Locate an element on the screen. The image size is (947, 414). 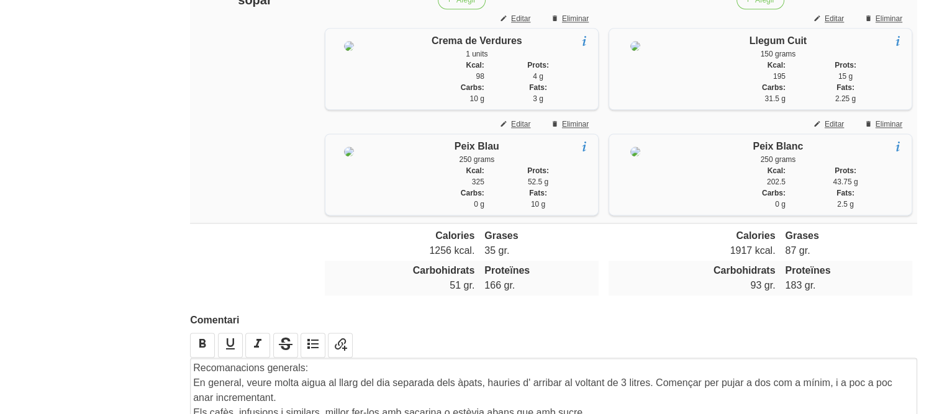
span: 1 units is located at coordinates (476, 54).